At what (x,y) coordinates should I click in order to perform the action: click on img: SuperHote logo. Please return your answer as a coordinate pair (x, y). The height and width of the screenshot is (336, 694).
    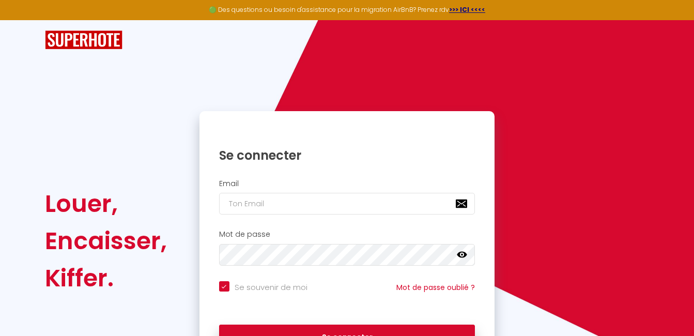
    Looking at the image, I should click on (84, 40).